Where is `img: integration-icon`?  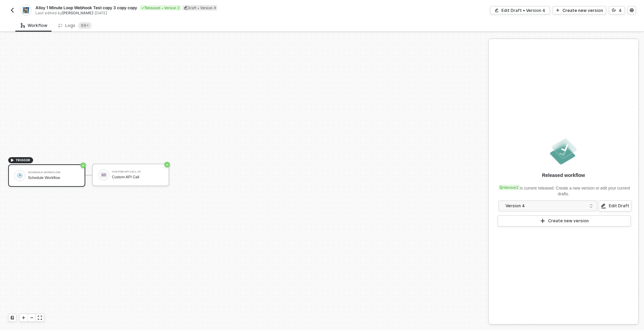 img: integration-icon is located at coordinates (26, 10).